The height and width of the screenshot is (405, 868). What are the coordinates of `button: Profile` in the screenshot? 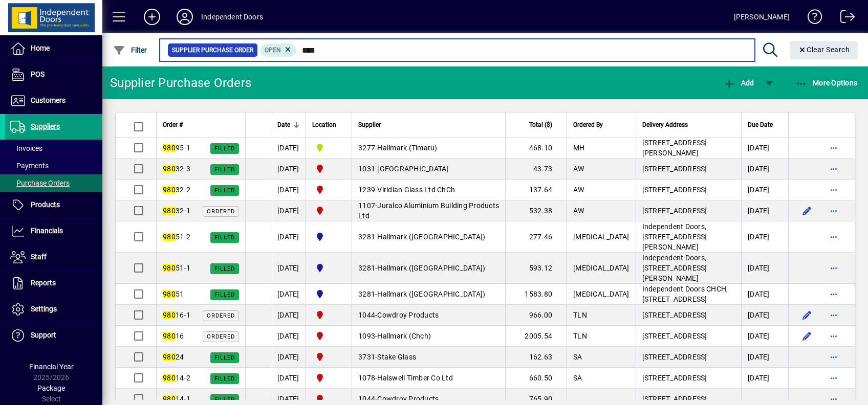 It's located at (184, 17).